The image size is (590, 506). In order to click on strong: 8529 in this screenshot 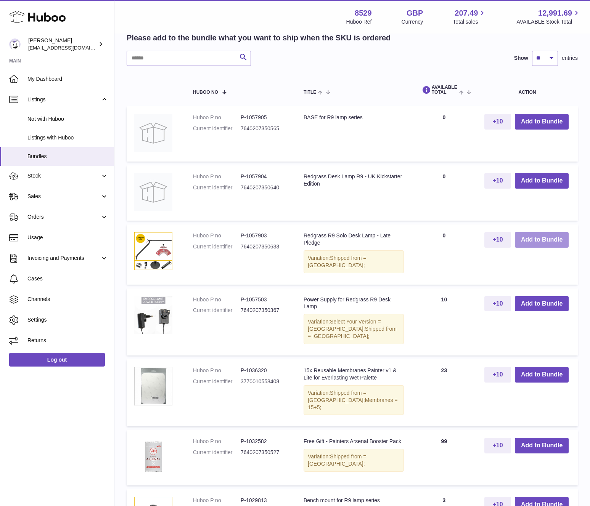, I will do `click(363, 13)`.